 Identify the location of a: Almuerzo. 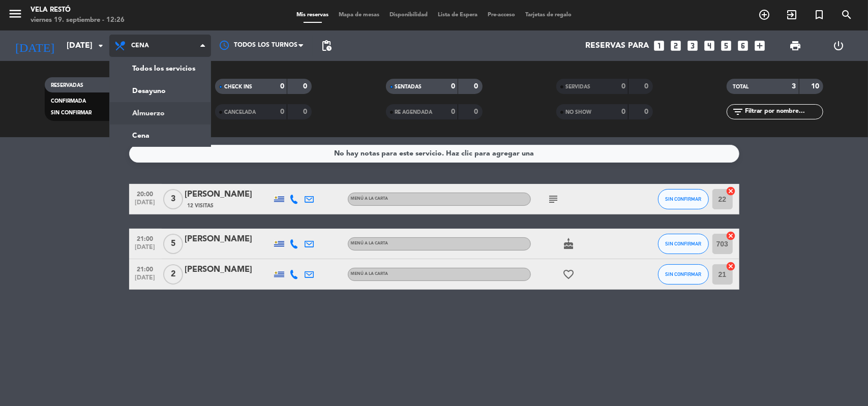
(160, 113).